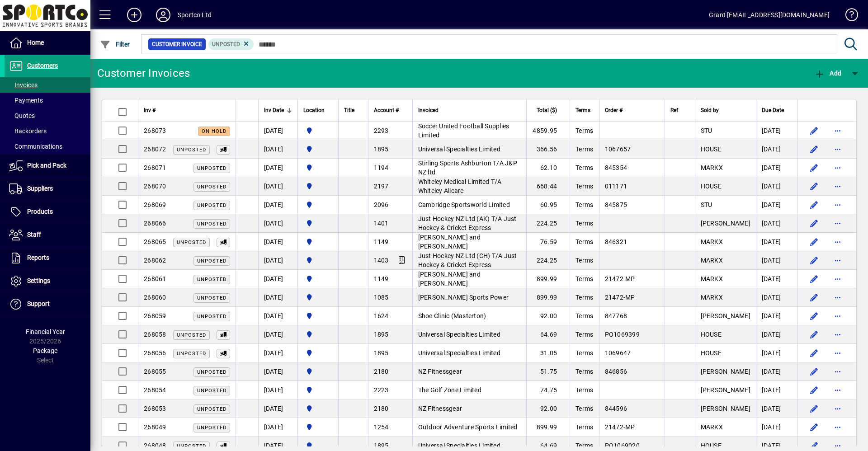  Describe the element at coordinates (467, 223) in the screenshot. I see `span: Just Hockey NZ Ltd (AK) T/A Just Hockey & Cricket Express` at that location.